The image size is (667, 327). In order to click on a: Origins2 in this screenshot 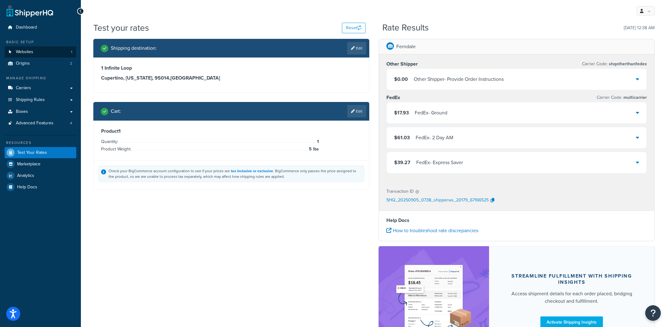, I will do `click(40, 63)`.